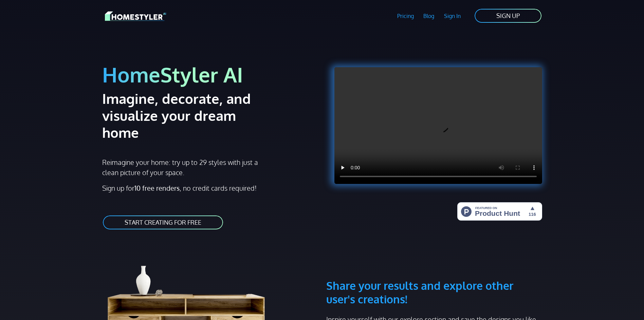 This screenshot has height=320, width=644. What do you see at coordinates (500, 211) in the screenshot?
I see `img: HomeStyler AI - Interior Design Made Easy: One Click to Your Dream Home | Product Hunt` at bounding box center [500, 211].